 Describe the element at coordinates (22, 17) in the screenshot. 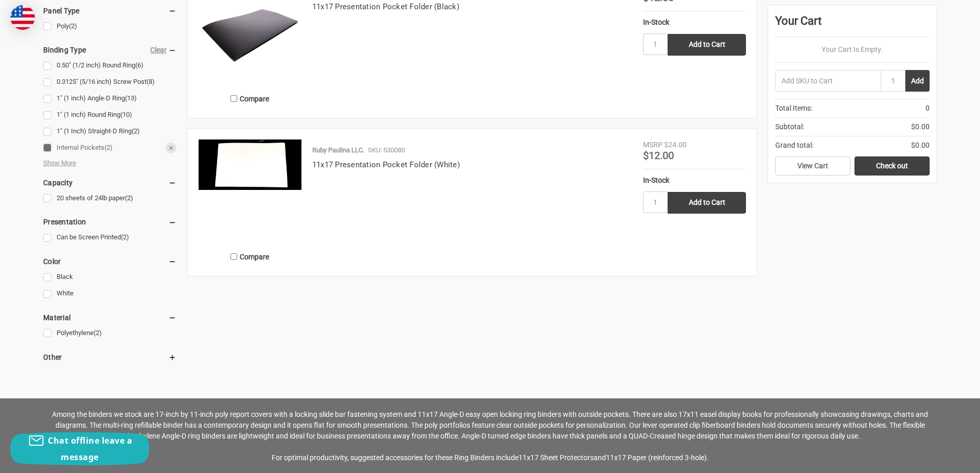

I see `img: duty and tax information for United States` at that location.